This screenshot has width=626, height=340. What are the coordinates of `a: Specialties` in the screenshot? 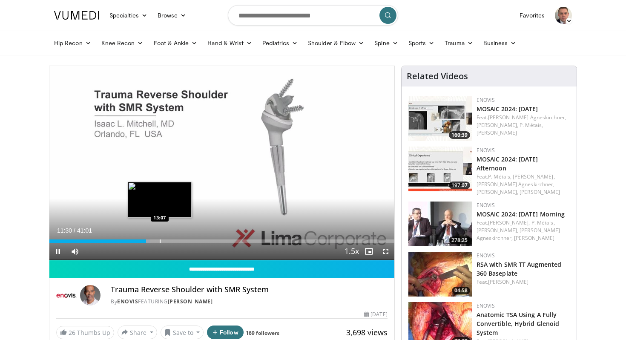 It's located at (128, 15).